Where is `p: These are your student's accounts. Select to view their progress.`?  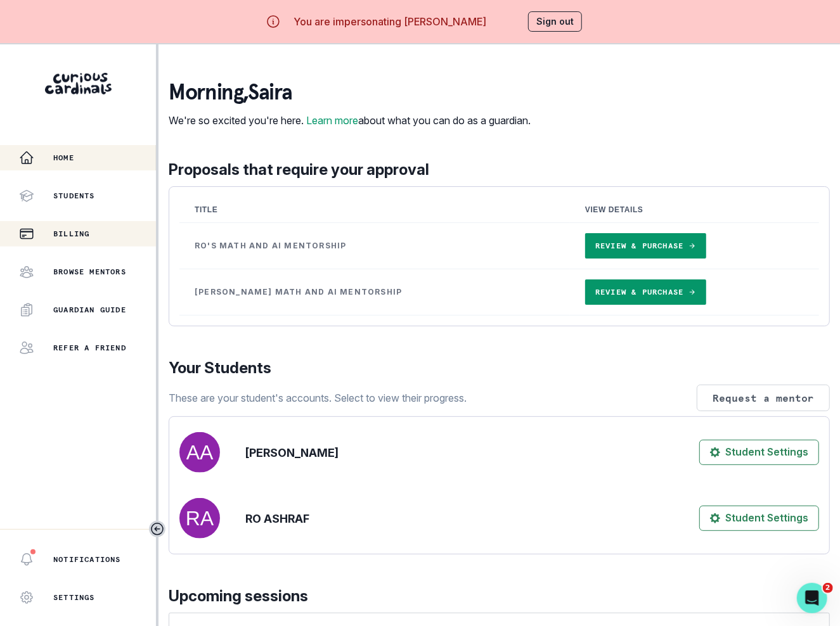
p: These are your student's accounts. Select to view their progress. is located at coordinates (318, 398).